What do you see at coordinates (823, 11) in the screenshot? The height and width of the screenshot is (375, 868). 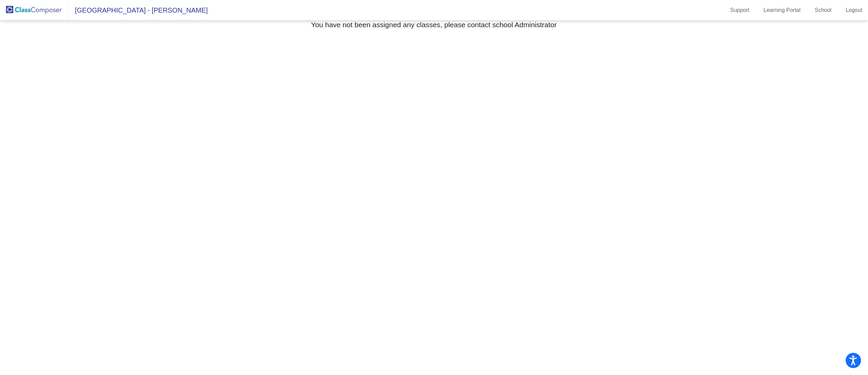 I see `a: School` at bounding box center [823, 11].